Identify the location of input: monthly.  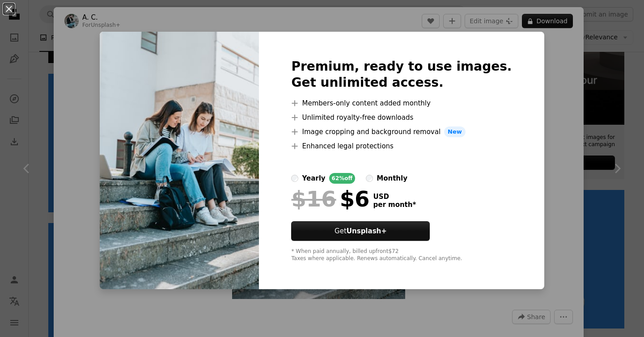
(370, 178).